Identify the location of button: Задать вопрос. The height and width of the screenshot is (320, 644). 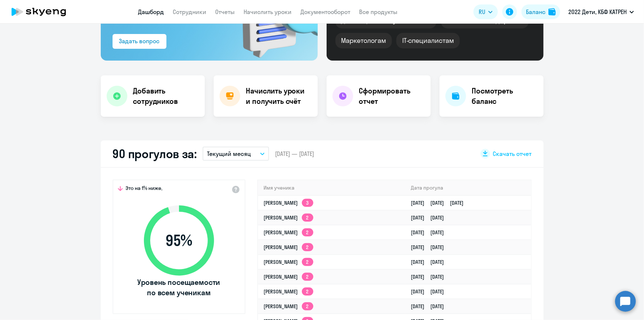
(139, 42).